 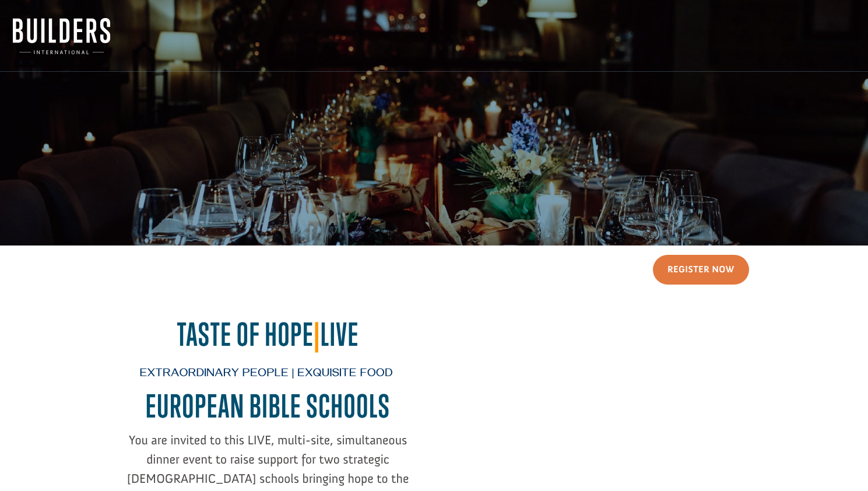 What do you see at coordinates (268, 337) in the screenshot?
I see `h2: Taste of Hope Live` at bounding box center [268, 337].